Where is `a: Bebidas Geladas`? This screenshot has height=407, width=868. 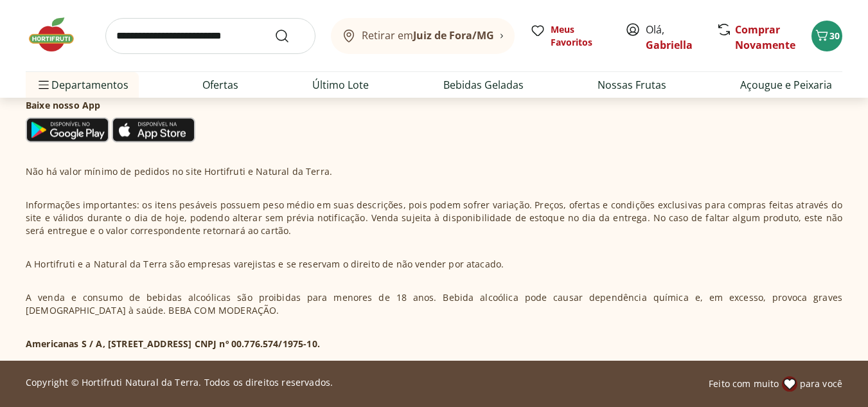 a: Bebidas Geladas is located at coordinates (483, 85).